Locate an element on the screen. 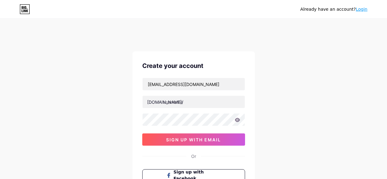  div: Create your account is located at coordinates (194, 66).